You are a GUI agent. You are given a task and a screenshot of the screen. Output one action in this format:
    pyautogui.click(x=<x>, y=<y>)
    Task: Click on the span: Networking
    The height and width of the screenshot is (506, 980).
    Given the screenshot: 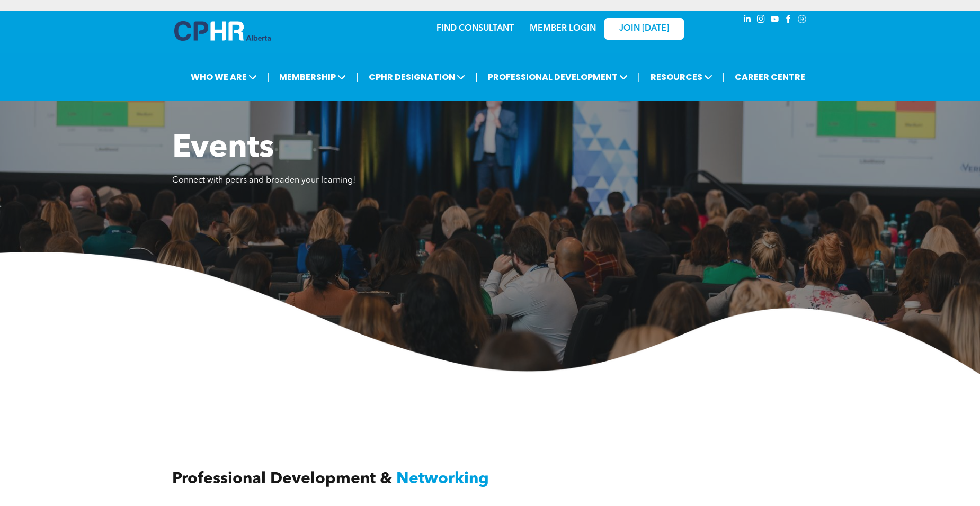 What is the action you would take?
    pyautogui.click(x=442, y=479)
    